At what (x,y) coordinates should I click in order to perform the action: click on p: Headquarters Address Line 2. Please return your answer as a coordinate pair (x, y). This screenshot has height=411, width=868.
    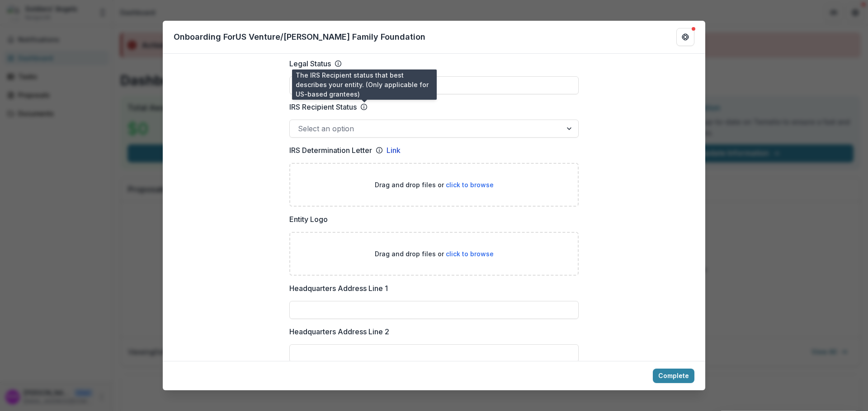
    Looking at the image, I should click on (339, 332).